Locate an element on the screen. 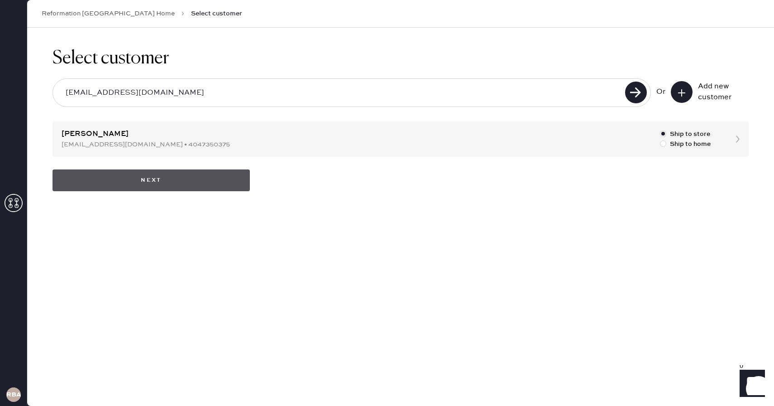 The height and width of the screenshot is (406, 774). h3: RBA is located at coordinates (14, 394).